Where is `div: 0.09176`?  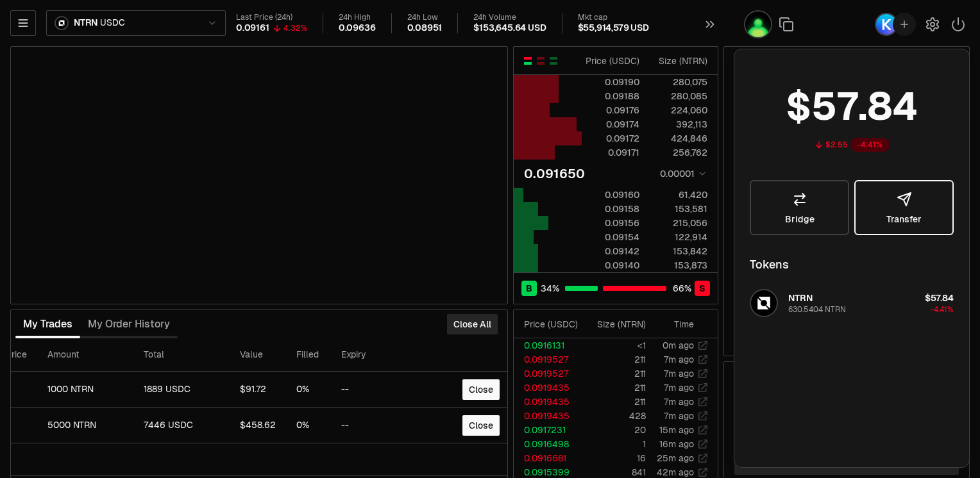
div: 0.09176 is located at coordinates (611, 110).